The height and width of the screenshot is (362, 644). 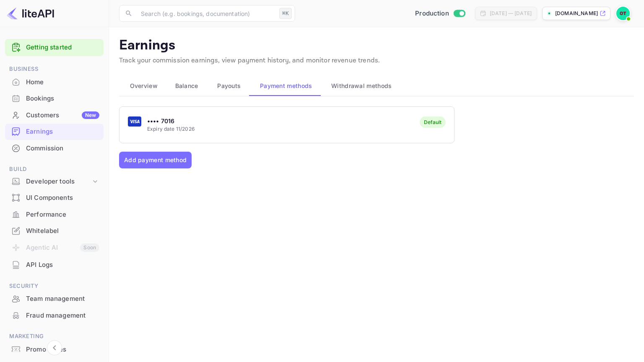 I want to click on span: Build, so click(x=54, y=169).